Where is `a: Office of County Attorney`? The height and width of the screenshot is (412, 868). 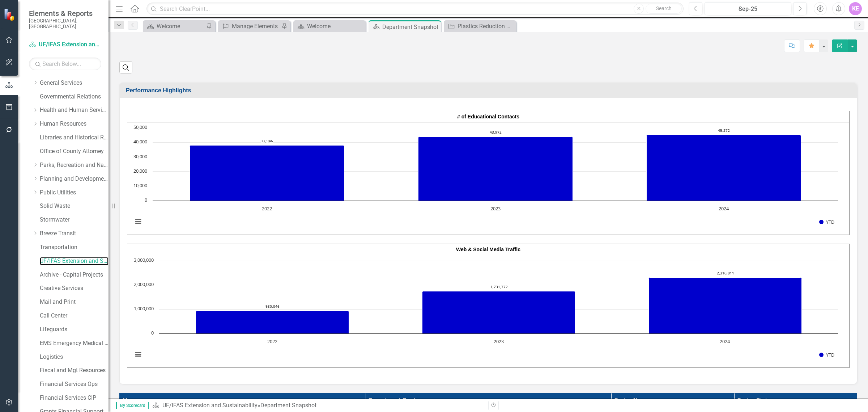 a: Office of County Attorney is located at coordinates (74, 151).